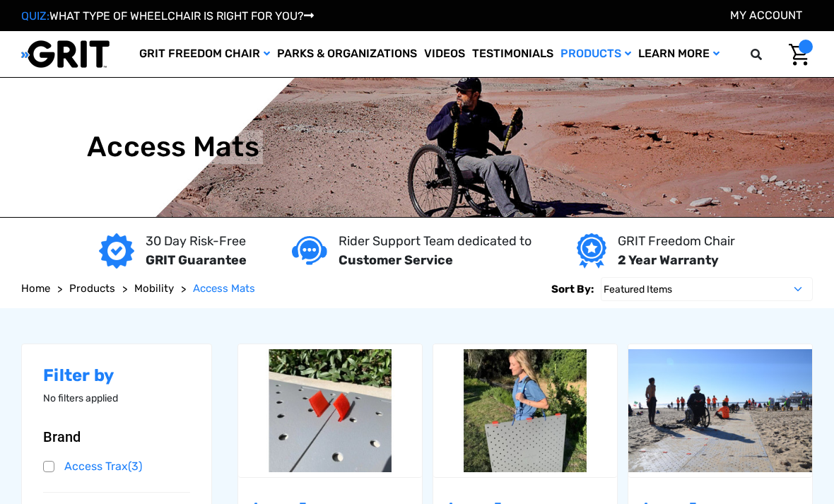  What do you see at coordinates (796, 54) in the screenshot?
I see `a: Cart with 0 items` at bounding box center [796, 54].